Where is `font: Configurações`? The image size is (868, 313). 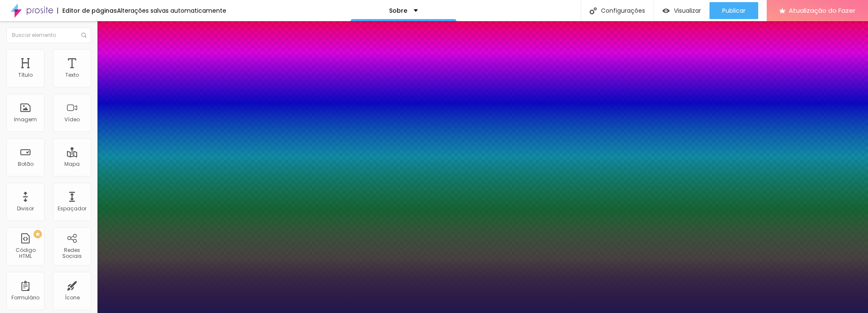 font: Configurações is located at coordinates (623, 11).